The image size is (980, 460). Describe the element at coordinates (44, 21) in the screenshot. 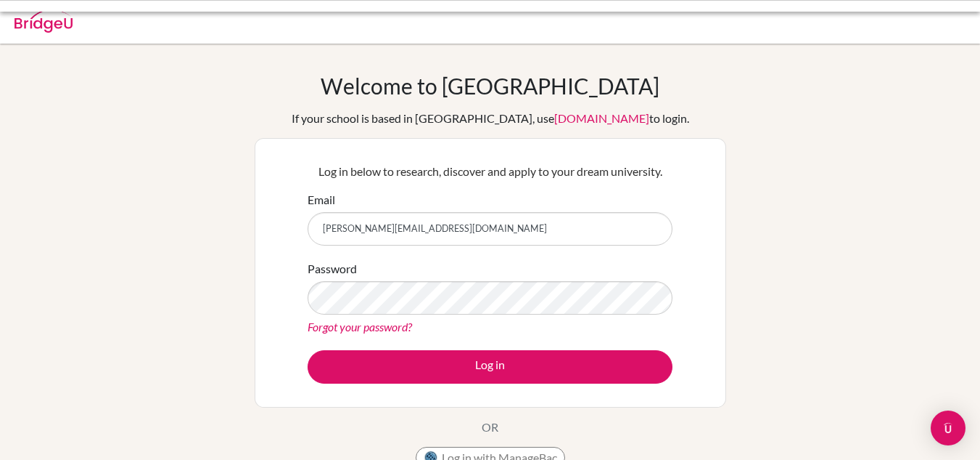

I see `img: Bridge-U` at that location.